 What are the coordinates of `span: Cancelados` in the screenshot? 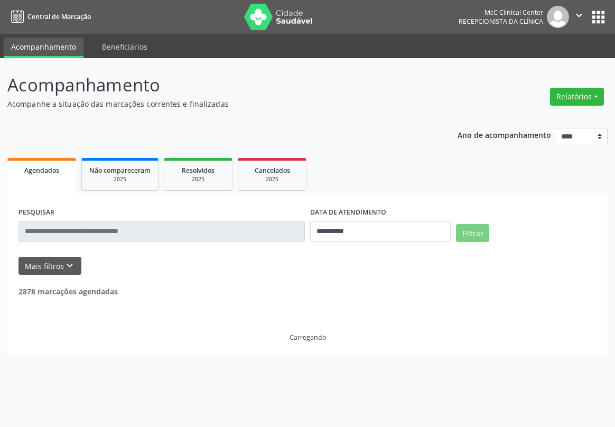 It's located at (272, 170).